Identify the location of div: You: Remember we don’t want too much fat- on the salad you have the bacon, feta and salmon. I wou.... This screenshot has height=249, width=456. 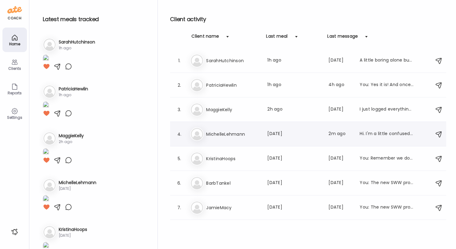
(387, 159).